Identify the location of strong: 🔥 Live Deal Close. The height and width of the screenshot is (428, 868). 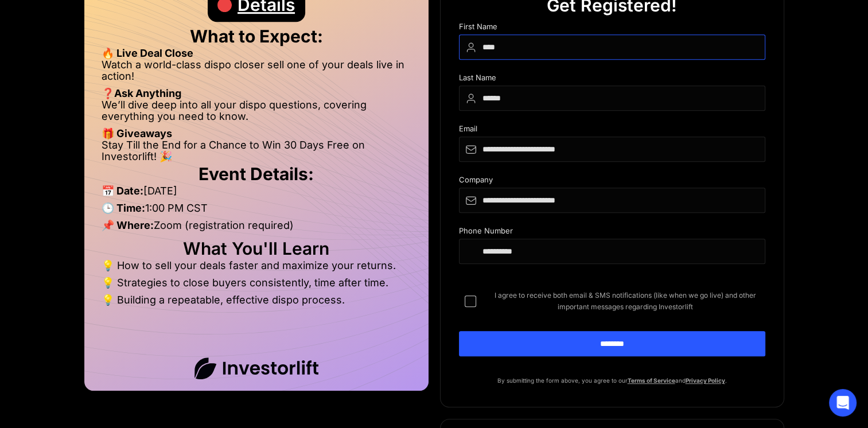
(147, 53).